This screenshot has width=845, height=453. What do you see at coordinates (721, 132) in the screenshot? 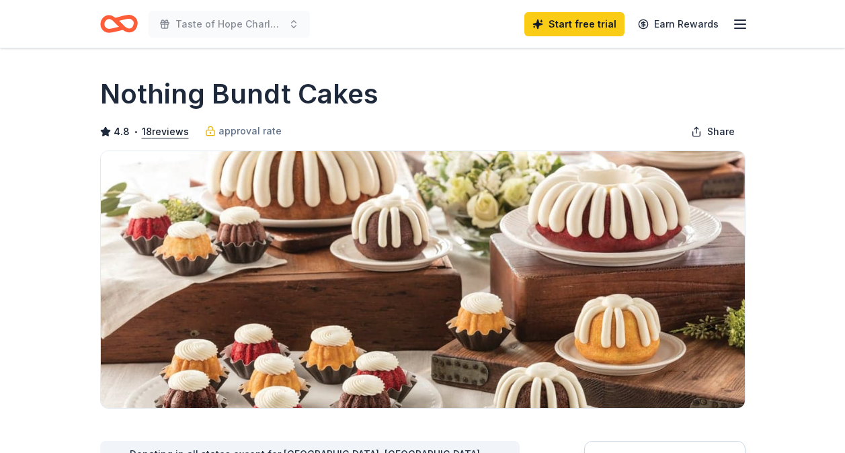
I see `span: Share` at bounding box center [721, 132].